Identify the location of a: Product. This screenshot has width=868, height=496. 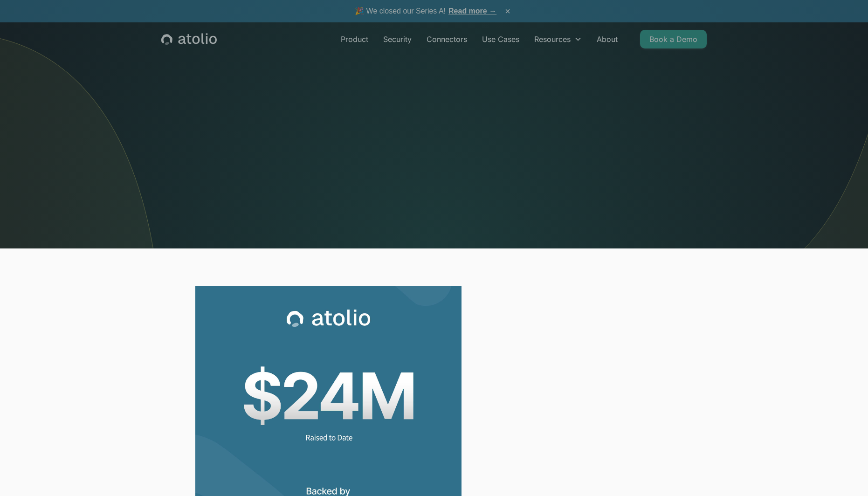
(354, 39).